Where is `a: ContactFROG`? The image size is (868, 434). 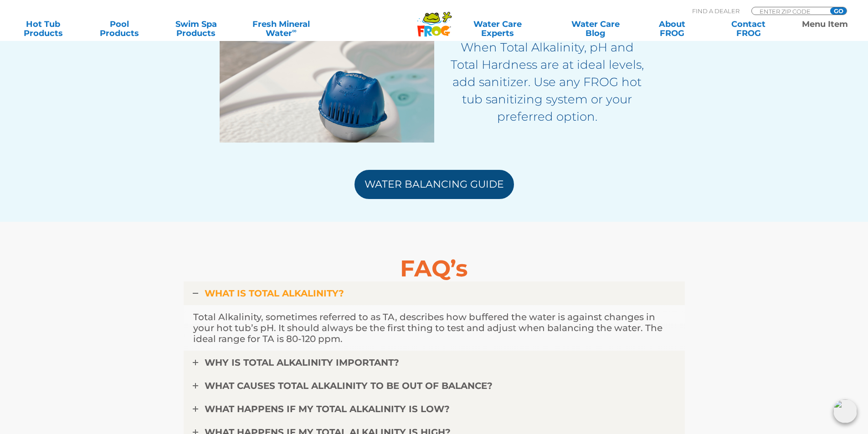
a: ContactFROG is located at coordinates (748, 29).